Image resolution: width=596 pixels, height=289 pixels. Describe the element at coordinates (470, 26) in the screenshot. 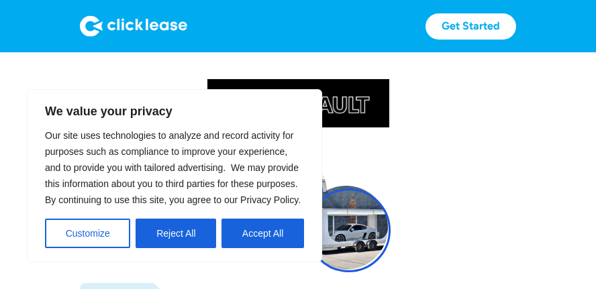

I see `a: Get Started` at that location.